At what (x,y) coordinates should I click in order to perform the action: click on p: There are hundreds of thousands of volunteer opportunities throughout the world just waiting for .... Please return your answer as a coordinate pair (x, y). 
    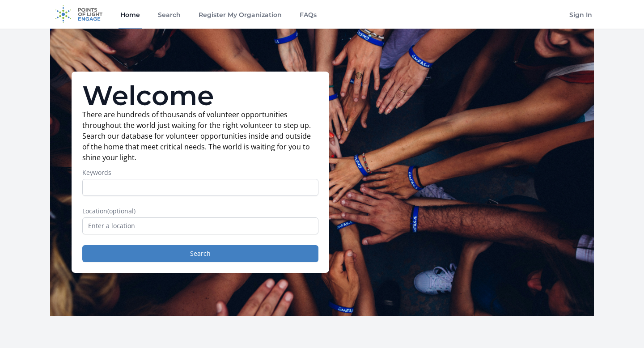
    Looking at the image, I should click on (200, 136).